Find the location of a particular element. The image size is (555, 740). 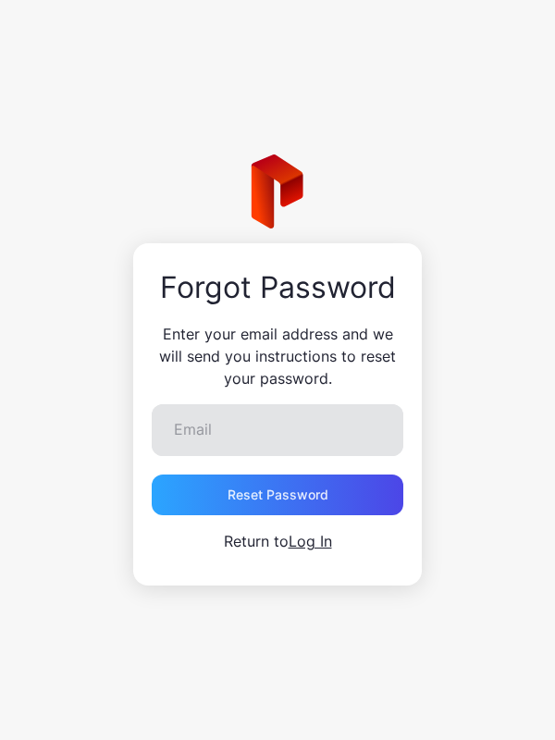

div: Forgot Password is located at coordinates (277, 288).